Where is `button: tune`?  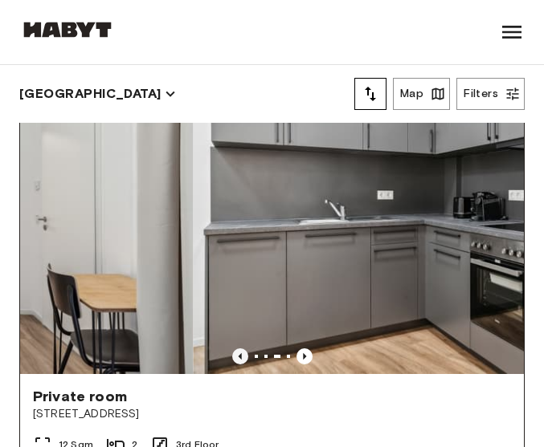 button: tune is located at coordinates (370, 94).